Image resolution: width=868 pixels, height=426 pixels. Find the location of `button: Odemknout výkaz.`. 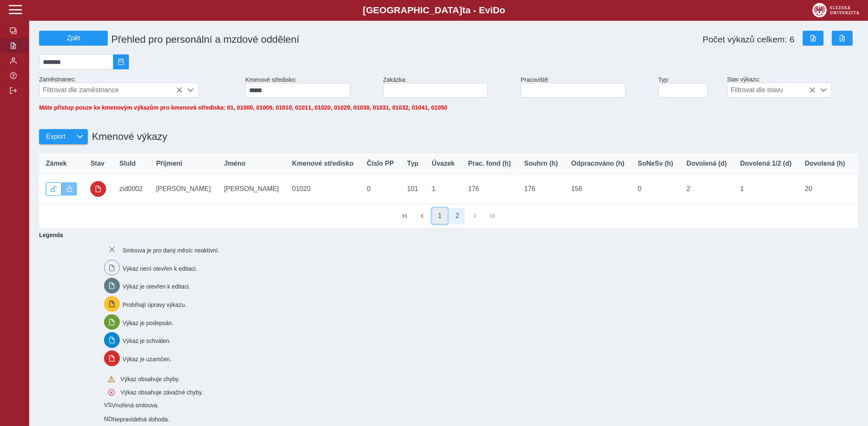

button: Odemknout výkaz. is located at coordinates (54, 189).